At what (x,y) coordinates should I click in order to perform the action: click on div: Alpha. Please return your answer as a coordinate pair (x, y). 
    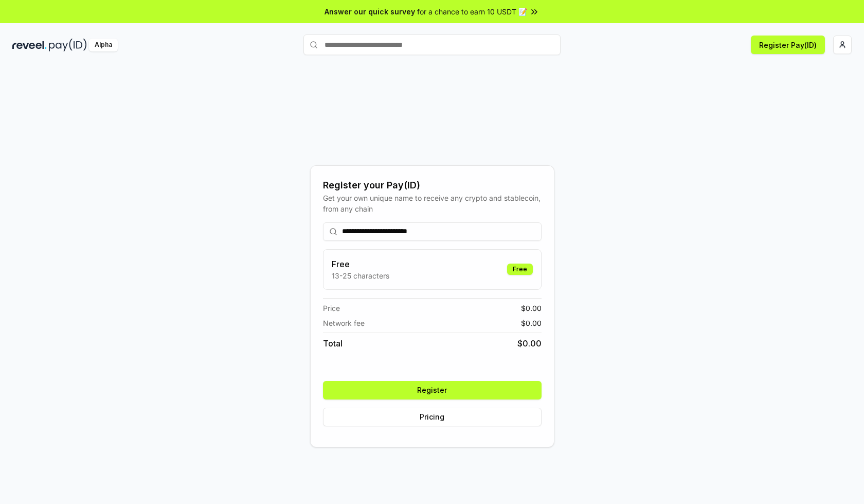
    Looking at the image, I should click on (104, 45).